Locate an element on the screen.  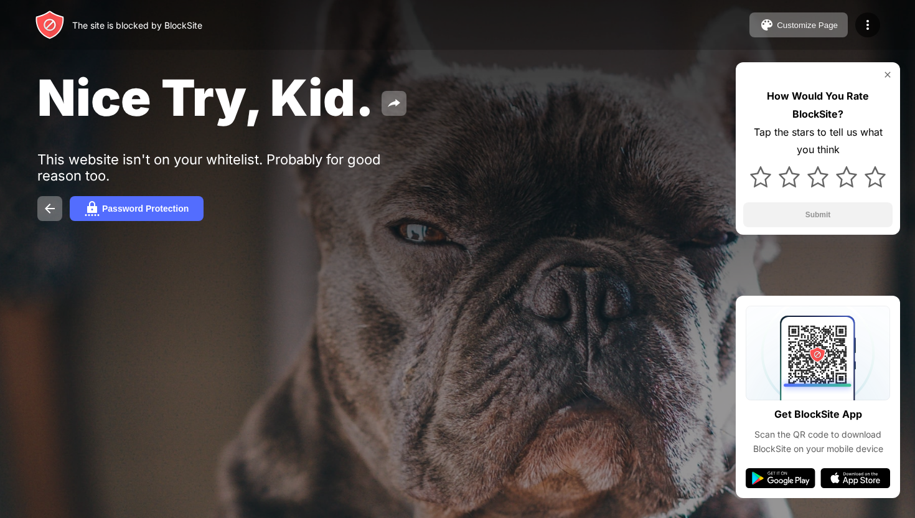
img: google-play.svg is located at coordinates (781, 478).